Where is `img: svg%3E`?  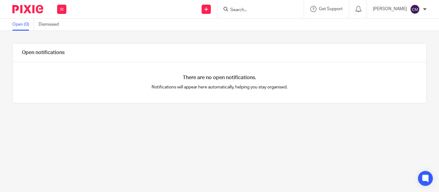 img: svg%3E is located at coordinates (415, 9).